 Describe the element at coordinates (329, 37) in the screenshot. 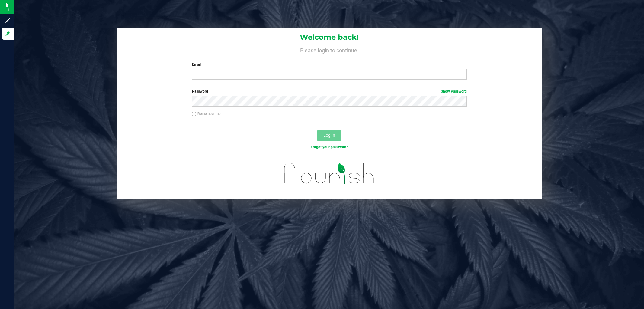

I see `h1: Welcome back!` at that location.